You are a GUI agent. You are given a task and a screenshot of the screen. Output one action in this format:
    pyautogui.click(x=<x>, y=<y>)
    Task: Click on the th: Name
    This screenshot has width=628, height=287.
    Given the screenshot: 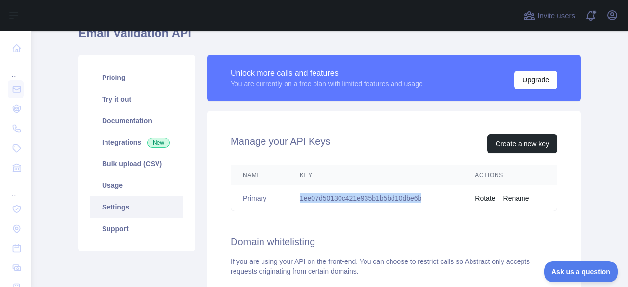 What is the action you would take?
    pyautogui.click(x=260, y=175)
    